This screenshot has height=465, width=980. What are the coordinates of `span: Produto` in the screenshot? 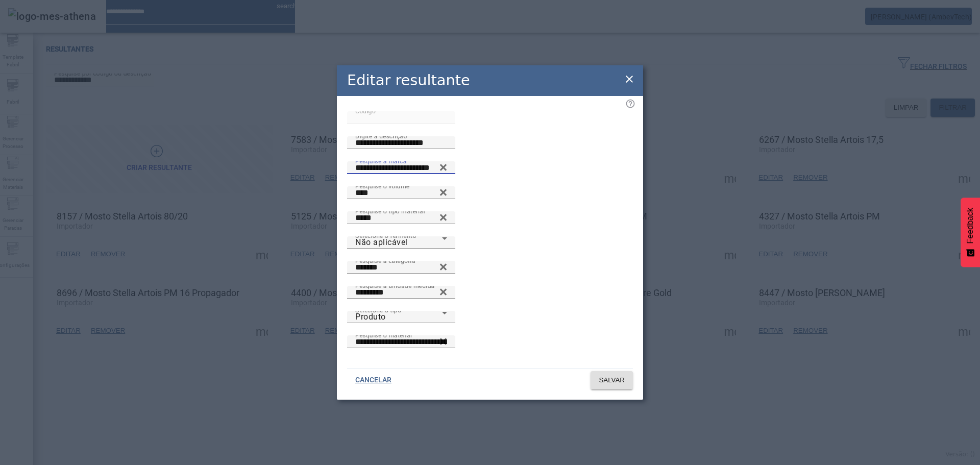 It's located at (371, 317).